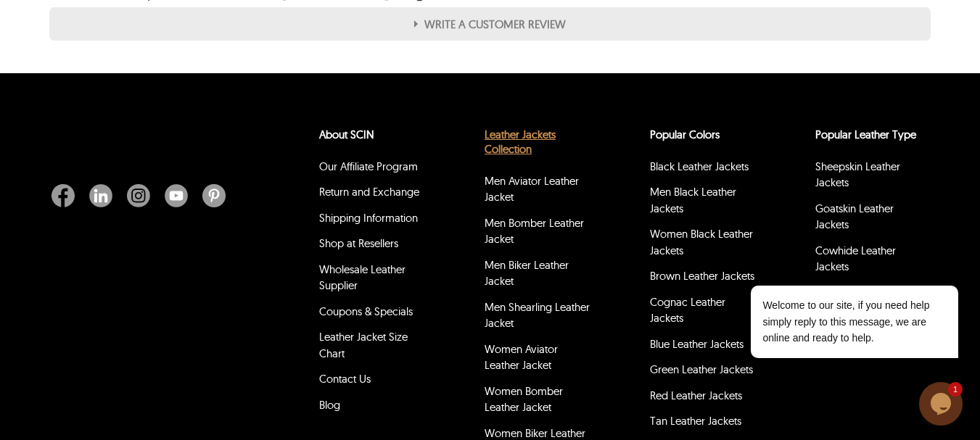  Describe the element at coordinates (210, 195) in the screenshot. I see `a: Pinterest` at that location.